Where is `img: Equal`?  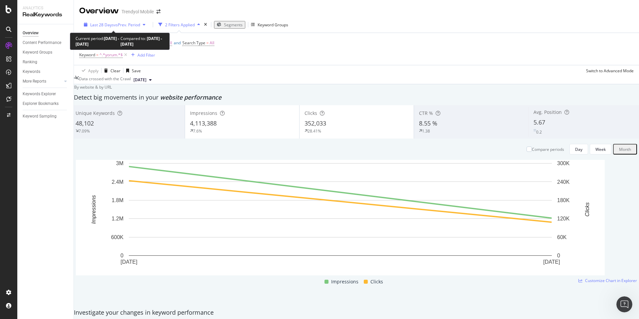
img: Equal is located at coordinates (535, 130).